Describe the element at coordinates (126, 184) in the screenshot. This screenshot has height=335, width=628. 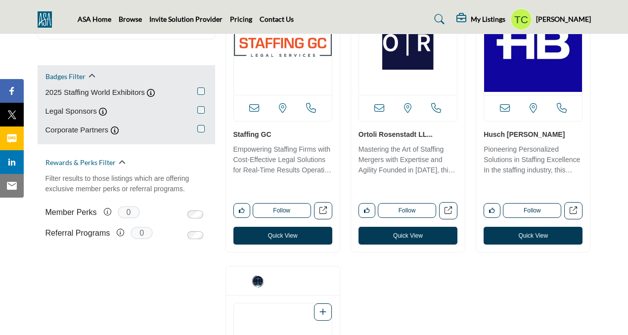
I see `p: Filter results to those listings which are offering exclusive member perks or referral programs.` at that location.